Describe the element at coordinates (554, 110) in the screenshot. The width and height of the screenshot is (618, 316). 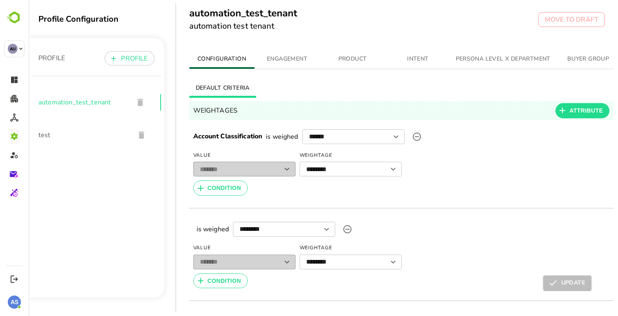
I see `button: ATTRIBUTE` at that location.